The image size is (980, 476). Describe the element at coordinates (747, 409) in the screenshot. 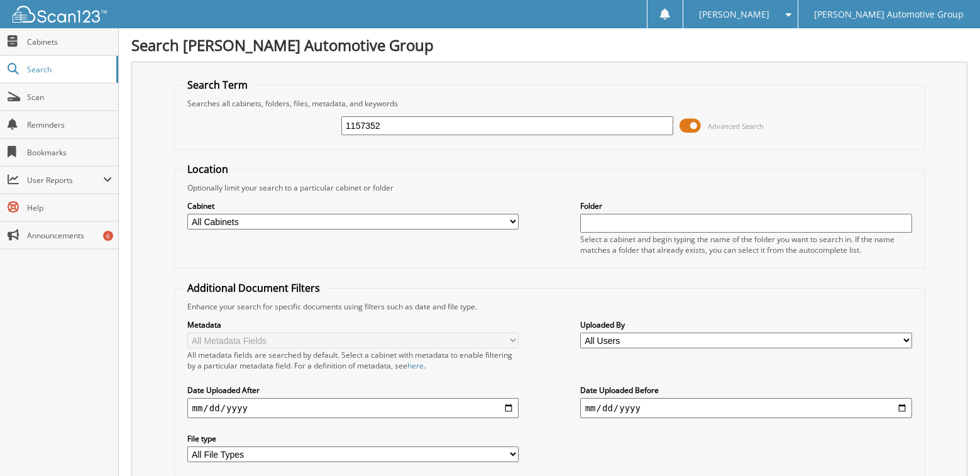

I see `input: end` at that location.